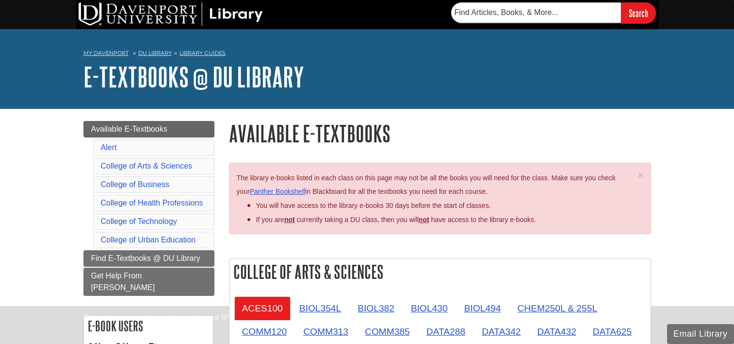 This screenshot has height=344, width=734. What do you see at coordinates (129, 129) in the screenshot?
I see `span: Available E-Textbooks` at bounding box center [129, 129].